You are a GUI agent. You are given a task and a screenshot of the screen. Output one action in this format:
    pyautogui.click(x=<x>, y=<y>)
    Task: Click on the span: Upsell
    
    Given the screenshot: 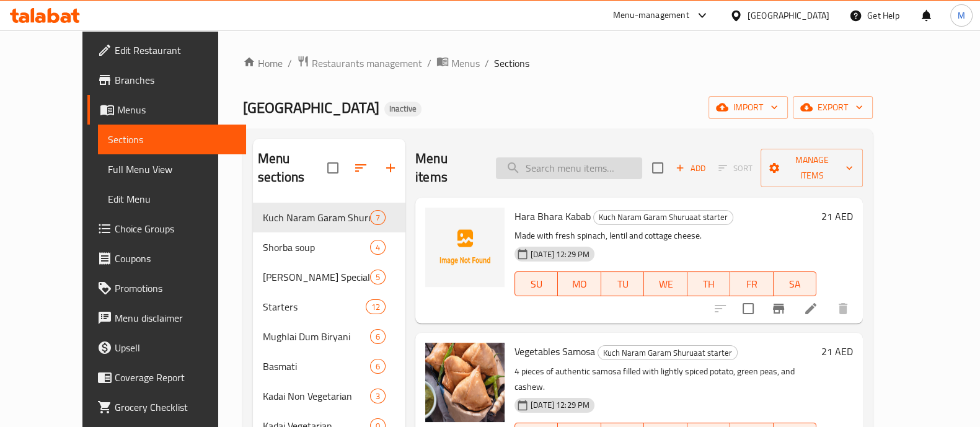 What is the action you would take?
    pyautogui.click(x=176, y=348)
    